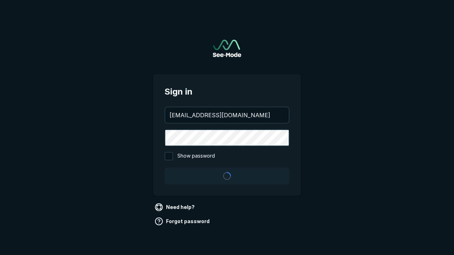 The height and width of the screenshot is (255, 454). Describe the element at coordinates (227, 48) in the screenshot. I see `a: Go to sign in` at that location.